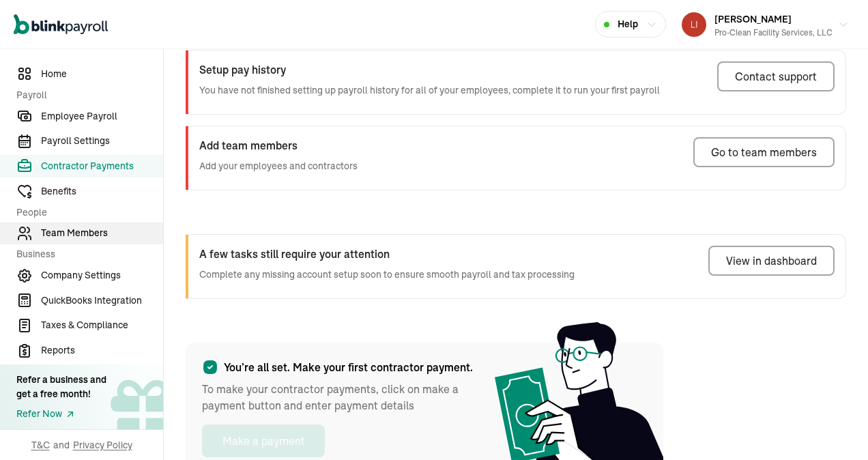 The height and width of the screenshot is (460, 868). What do you see at coordinates (348, 367) in the screenshot?
I see `span: You’re all set. Make your first contractor payment.` at bounding box center [348, 367].